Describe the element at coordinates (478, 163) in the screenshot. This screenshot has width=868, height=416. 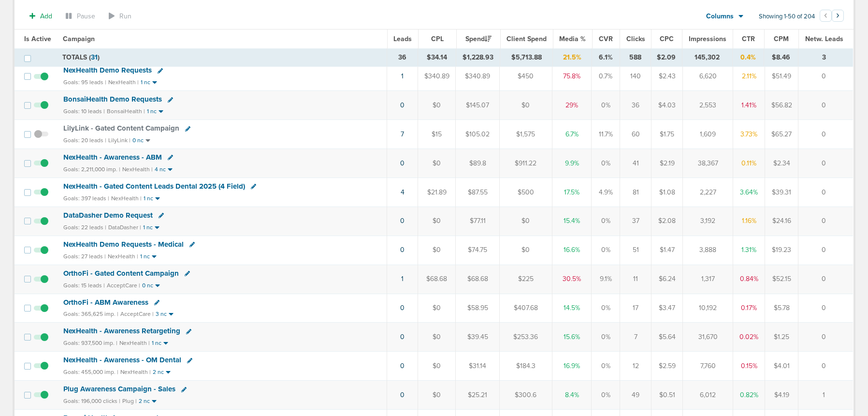
I see `td: $89.8` at that location.